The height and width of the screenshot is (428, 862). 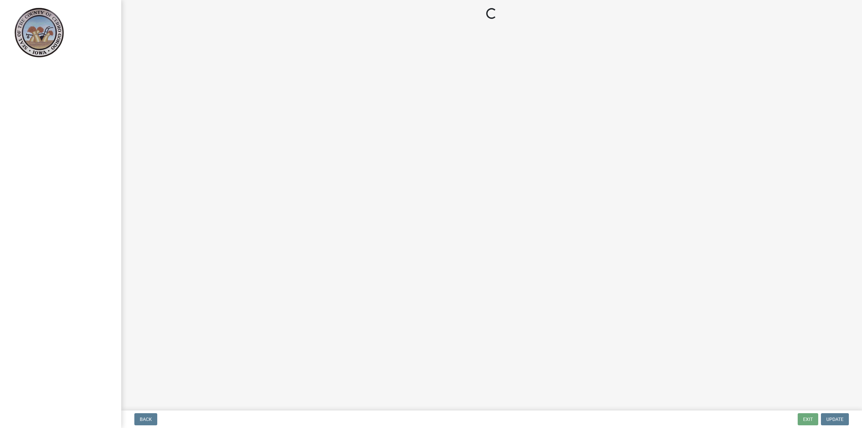 I want to click on span: Back, so click(x=146, y=419).